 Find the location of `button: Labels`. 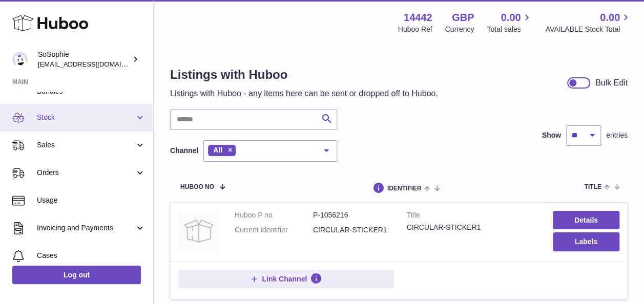

button: Labels is located at coordinates (586, 242).